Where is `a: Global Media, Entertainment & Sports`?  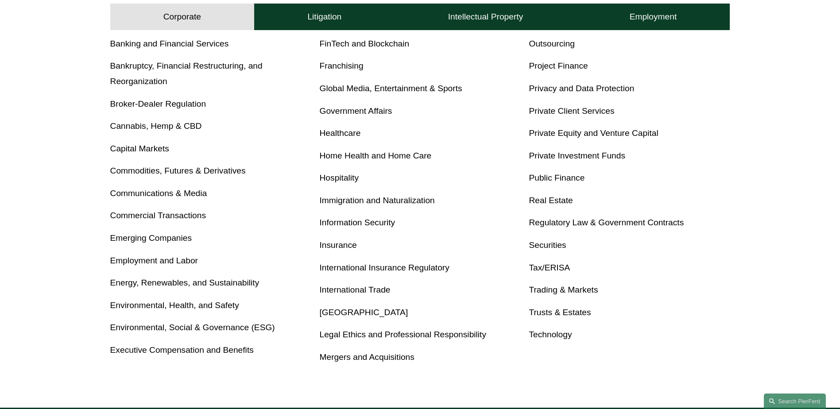
a: Global Media, Entertainment & Sports is located at coordinates (391, 88).